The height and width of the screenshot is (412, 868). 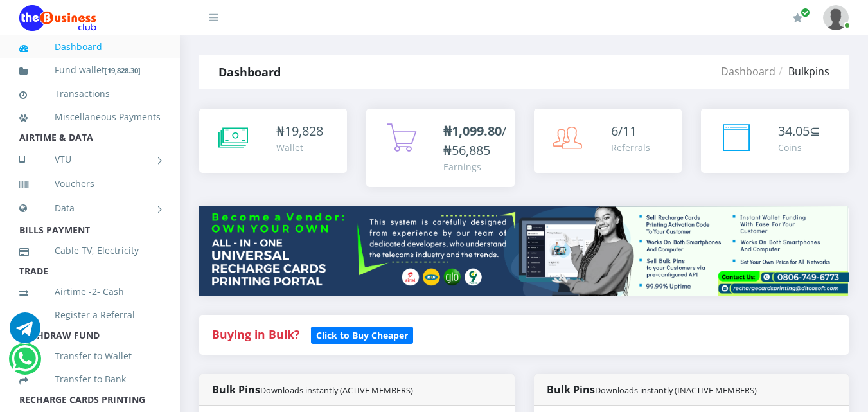 What do you see at coordinates (607, 141) in the screenshot?
I see `a: 6/11 Referrals` at bounding box center [607, 141].